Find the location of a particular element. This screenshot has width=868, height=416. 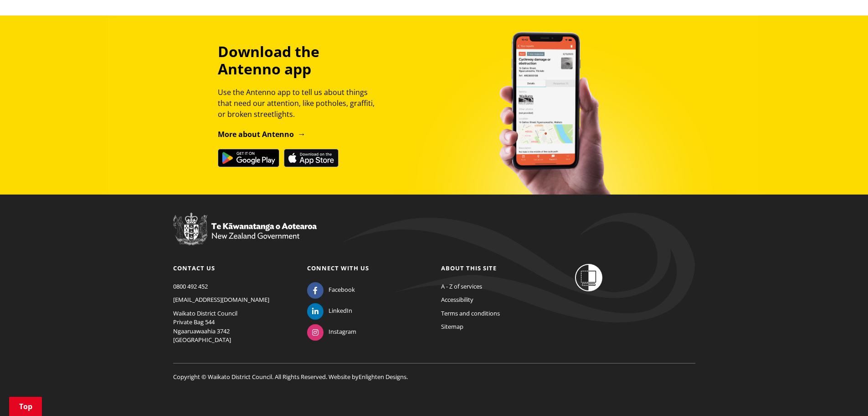

a: Terms and conditions is located at coordinates (471, 313).